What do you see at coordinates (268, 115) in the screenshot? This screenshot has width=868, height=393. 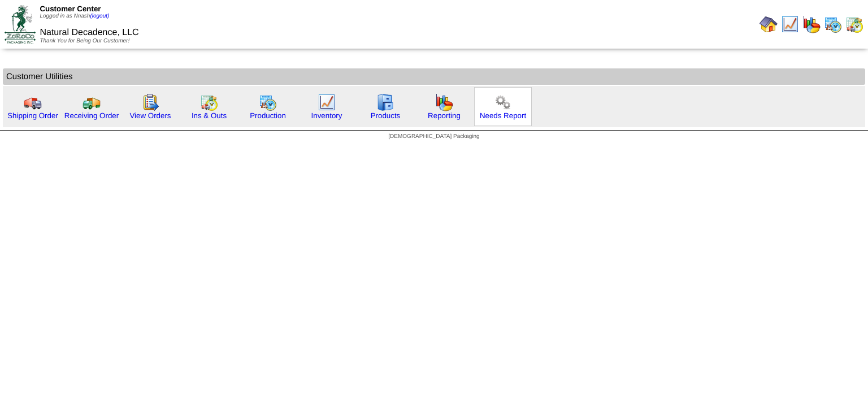 I see `a: Production` at bounding box center [268, 115].